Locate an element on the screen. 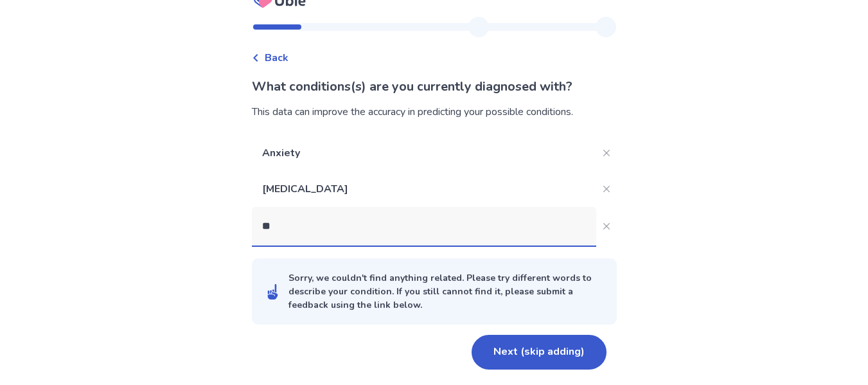 The height and width of the screenshot is (385, 868). input: Close is located at coordinates (424, 227).